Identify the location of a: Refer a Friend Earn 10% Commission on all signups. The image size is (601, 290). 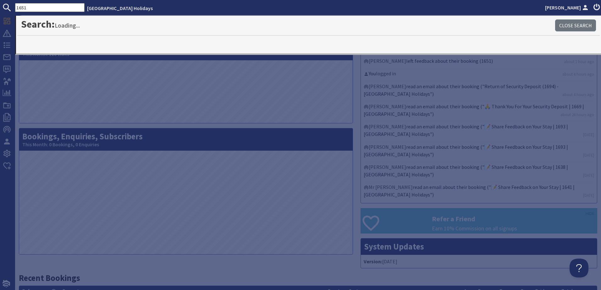
(479, 221).